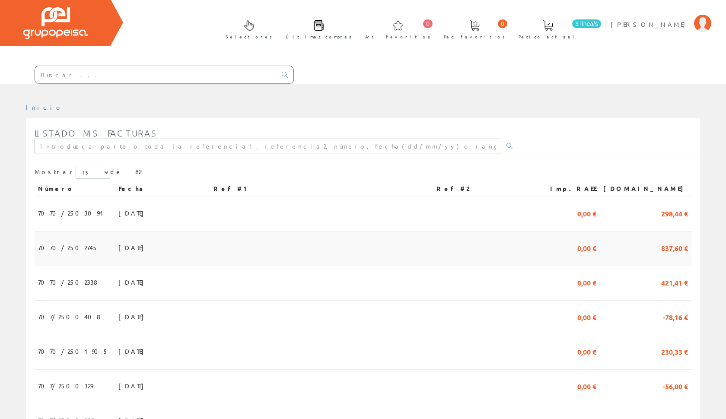 This screenshot has width=726, height=419. Describe the element at coordinates (675, 282) in the screenshot. I see `span: 421,41 €` at that location.